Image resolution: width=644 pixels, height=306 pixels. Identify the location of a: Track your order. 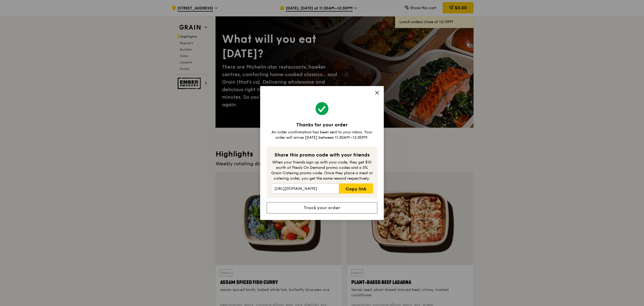
(322, 208).